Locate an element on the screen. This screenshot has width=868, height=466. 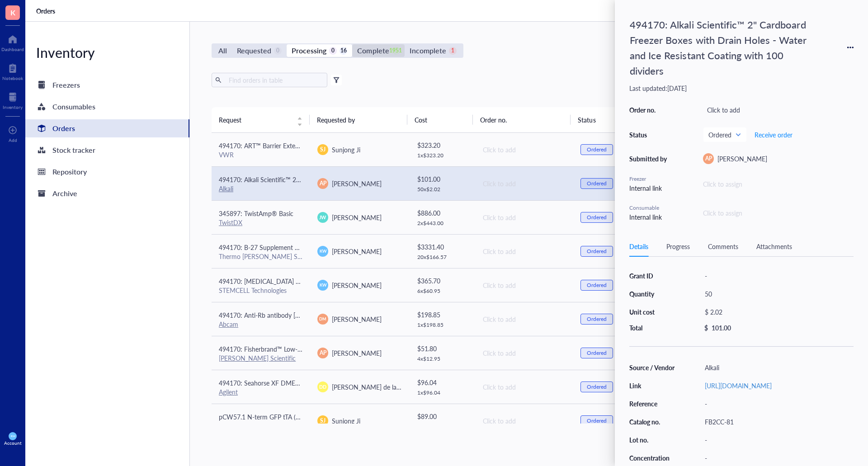
a: Archive is located at coordinates (107, 194).